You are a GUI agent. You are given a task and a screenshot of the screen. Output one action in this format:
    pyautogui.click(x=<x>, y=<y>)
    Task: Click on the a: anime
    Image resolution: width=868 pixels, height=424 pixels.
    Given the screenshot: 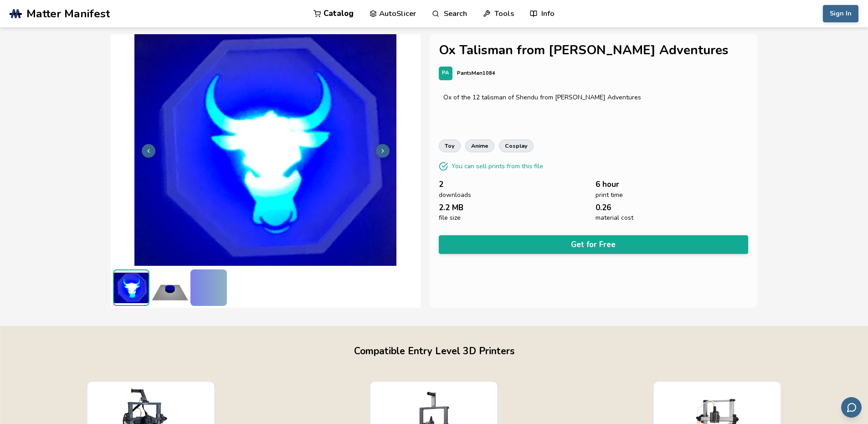 What is the action you would take?
    pyautogui.click(x=480, y=146)
    